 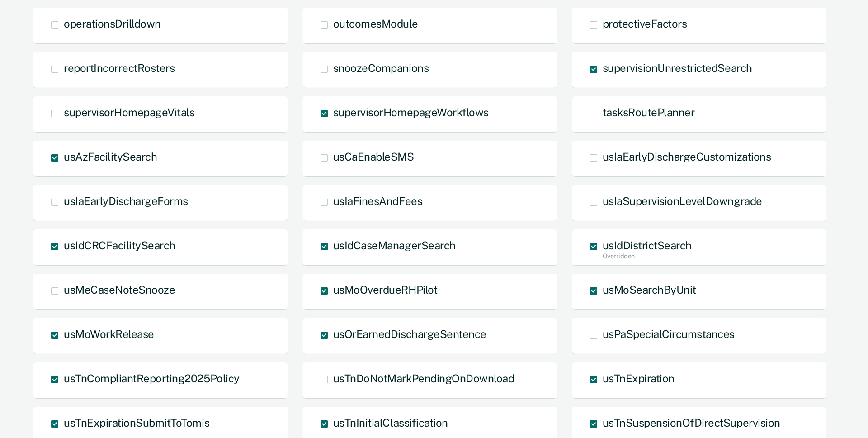 What do you see at coordinates (638, 378) in the screenshot?
I see `span: usTnExpiration` at bounding box center [638, 378].